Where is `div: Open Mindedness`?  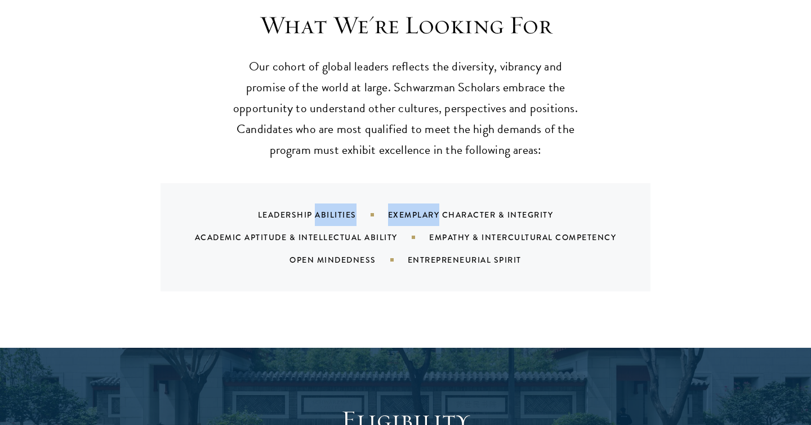
div: Open Mindedness is located at coordinates (349, 260).